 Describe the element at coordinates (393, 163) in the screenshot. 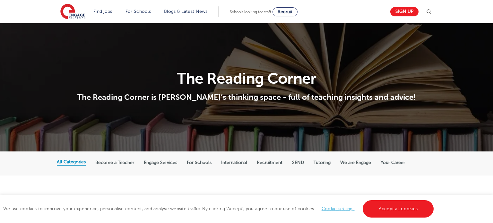

I see `label: Your Career` at that location.